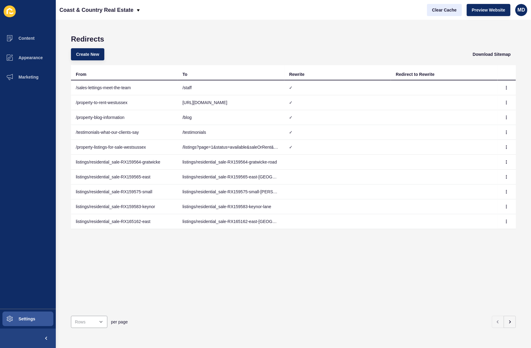 The height and width of the screenshot is (348, 531). What do you see at coordinates (297, 74) in the screenshot?
I see `div: Rewrite` at bounding box center [297, 74].